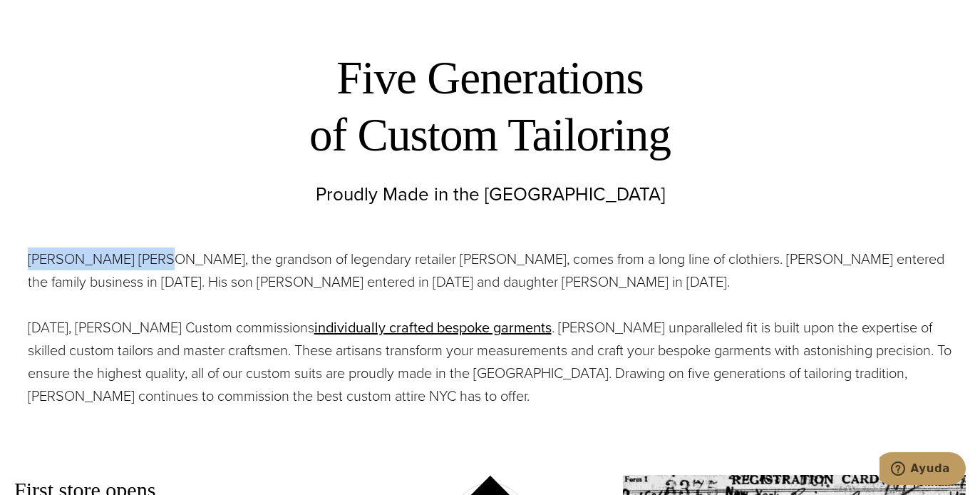 Image resolution: width=980 pixels, height=495 pixels. I want to click on a: individually crafted bespoke garments, so click(433, 328).